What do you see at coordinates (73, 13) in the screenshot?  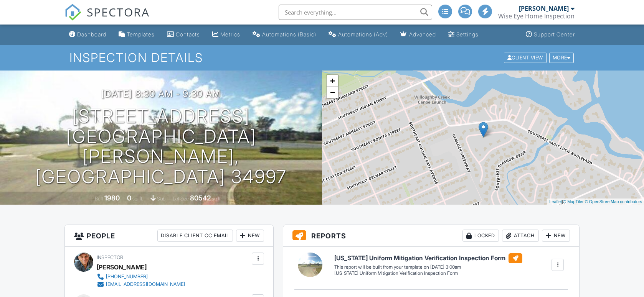 I see `img: The Best Home Inspection Software - Spectora` at bounding box center [73, 13].